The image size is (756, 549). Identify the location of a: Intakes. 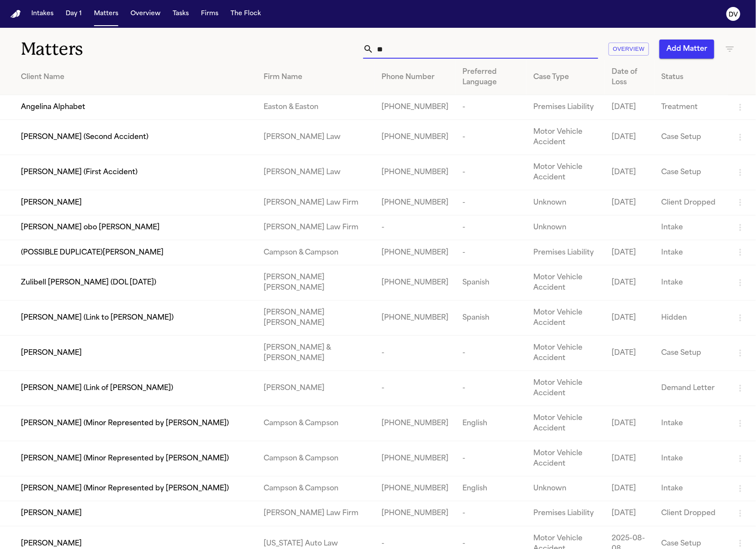
(42, 14).